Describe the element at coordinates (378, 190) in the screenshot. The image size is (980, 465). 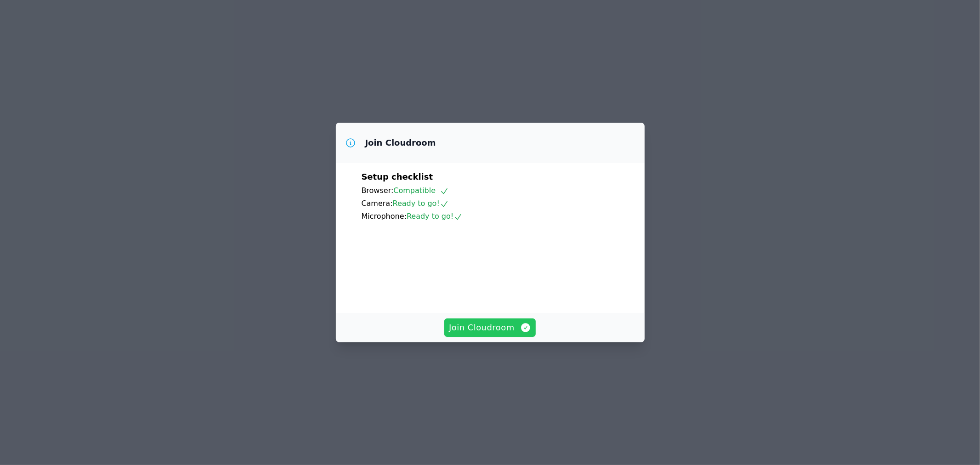
I see `span: Browser:` at that location.